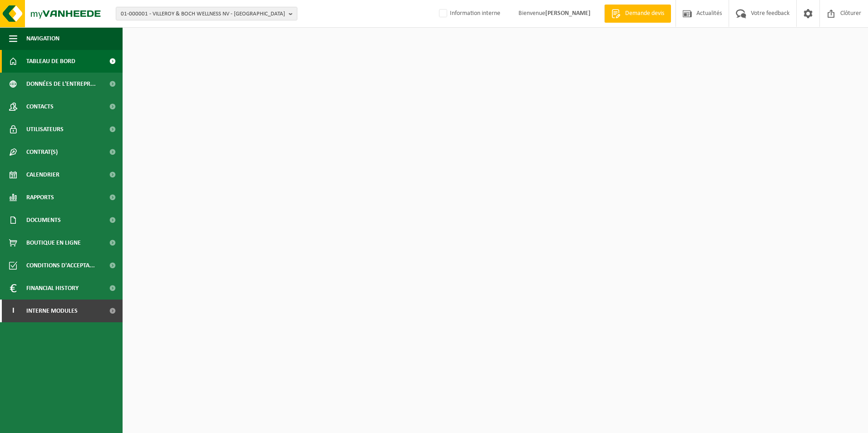  What do you see at coordinates (40, 107) in the screenshot?
I see `span: Contacts` at bounding box center [40, 107].